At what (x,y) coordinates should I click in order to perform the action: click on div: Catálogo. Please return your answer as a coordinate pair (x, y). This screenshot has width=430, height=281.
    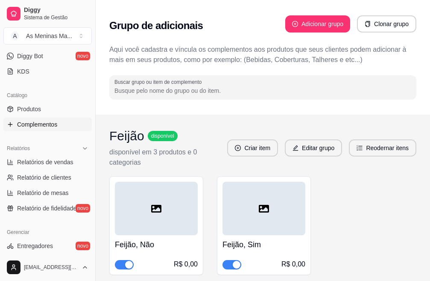
    Looking at the image, I should click on (47, 95).